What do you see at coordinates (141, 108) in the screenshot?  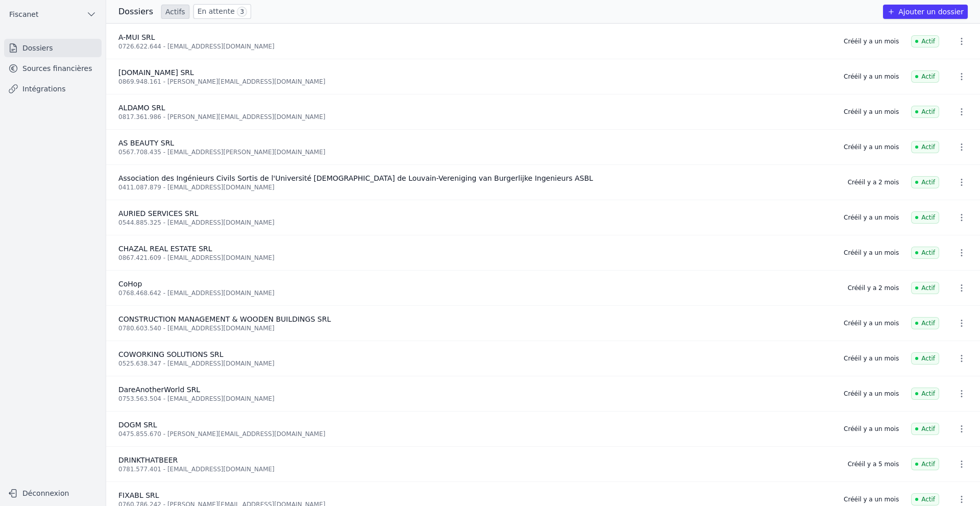 I see `span: ALDAMO SRL` at bounding box center [141, 108].